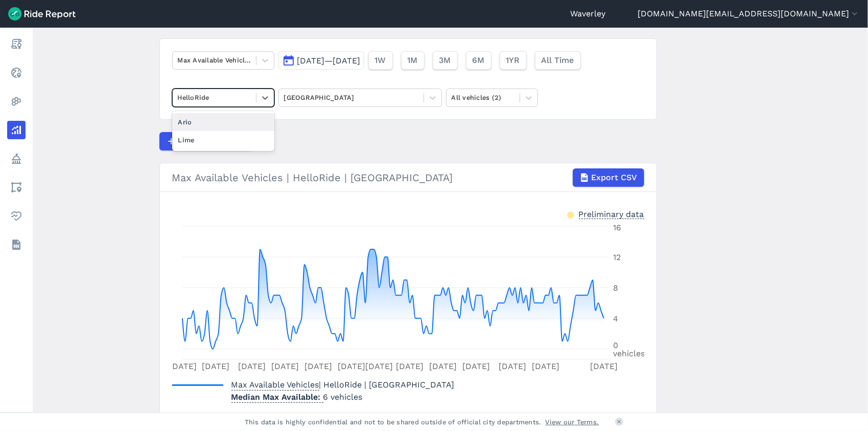  Describe the element at coordinates (16, 187) in the screenshot. I see `a: Areas` at that location.